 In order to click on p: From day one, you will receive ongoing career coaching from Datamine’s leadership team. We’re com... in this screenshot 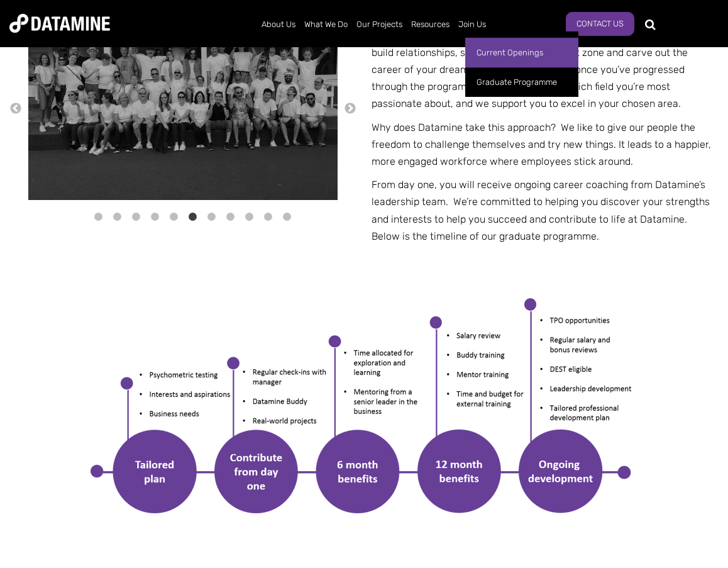, I will do `click(545, 210)`.